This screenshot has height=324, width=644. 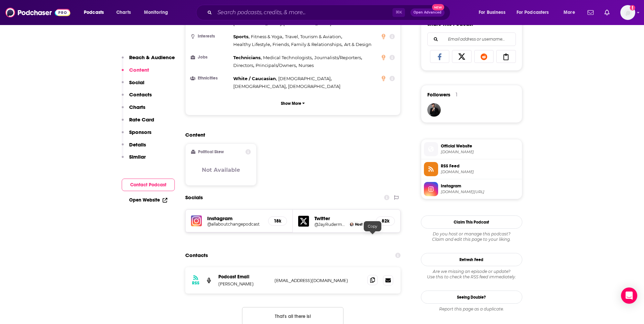 What do you see at coordinates (533, 13) in the screenshot?
I see `span: For Podcasters` at bounding box center [533, 13].